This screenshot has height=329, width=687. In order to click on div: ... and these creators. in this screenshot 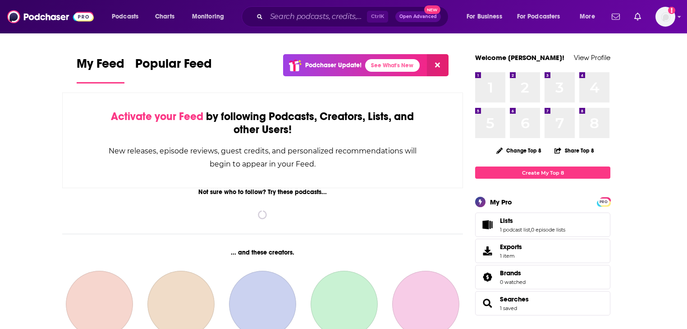, I will do `click(263, 252)`.